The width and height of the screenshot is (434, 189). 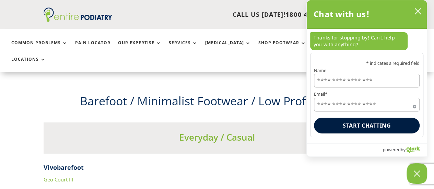 I want to click on button: close chatbox, so click(x=418, y=11).